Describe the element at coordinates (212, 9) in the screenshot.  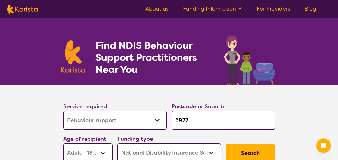
I see `a: Funding Information` at that location.